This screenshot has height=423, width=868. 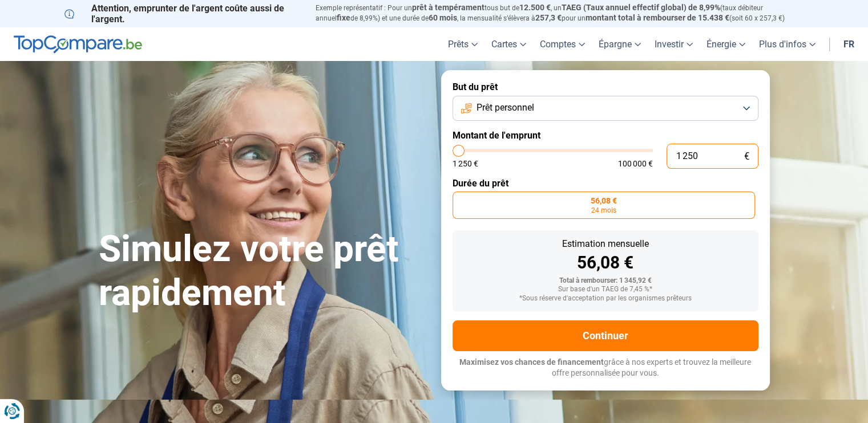 What do you see at coordinates (636, 164) in the screenshot?
I see `span: 100 000 €` at bounding box center [636, 164].